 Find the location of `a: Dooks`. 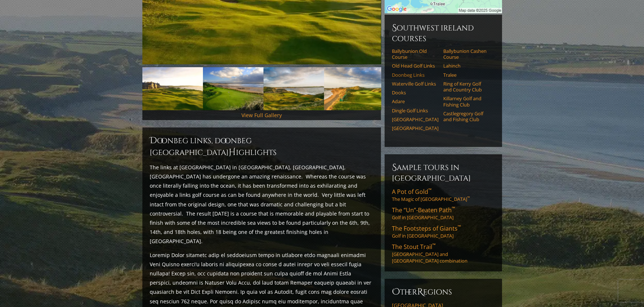

a: Dooks is located at coordinates (415, 92).